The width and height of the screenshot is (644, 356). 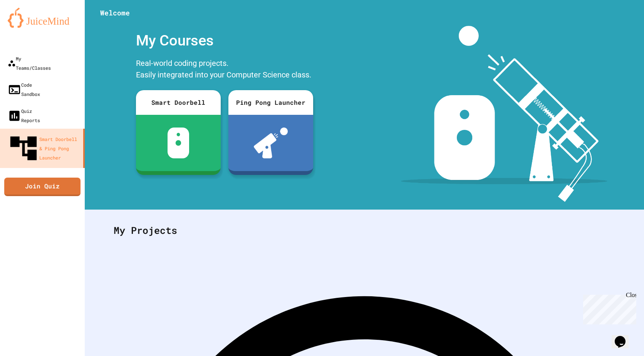 I want to click on img: logo-orange.svg, so click(x=43, y=18).